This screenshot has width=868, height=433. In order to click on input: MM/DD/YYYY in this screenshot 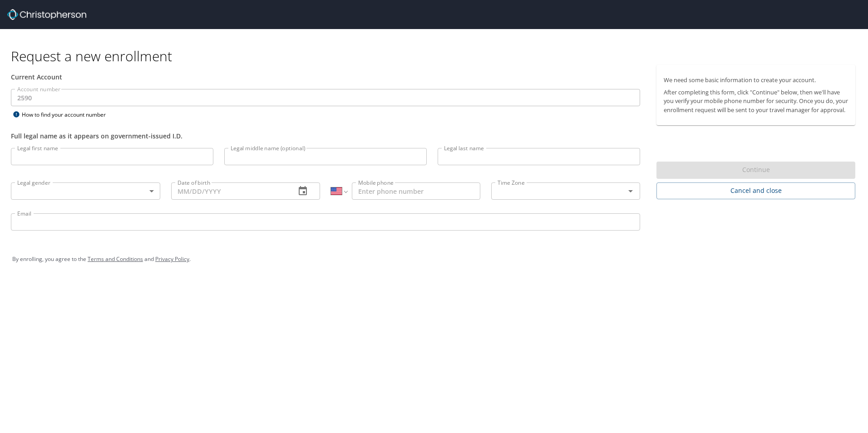, I will do `click(230, 191)`.